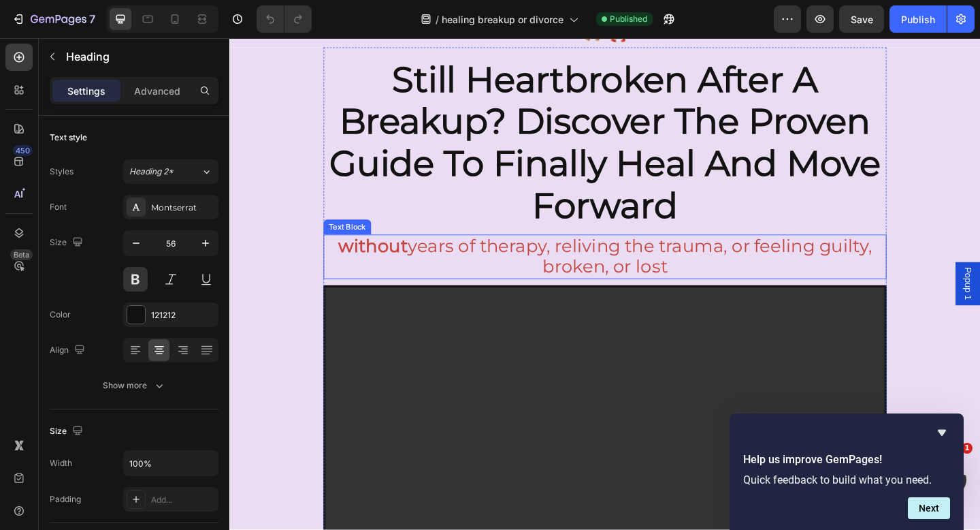 The height and width of the screenshot is (530, 980). I want to click on strong: without, so click(156, 226).